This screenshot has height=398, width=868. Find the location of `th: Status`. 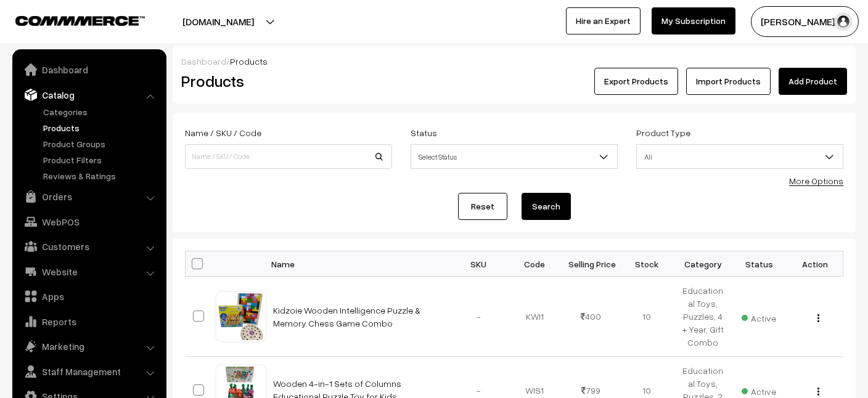

th: Status is located at coordinates (759, 264).